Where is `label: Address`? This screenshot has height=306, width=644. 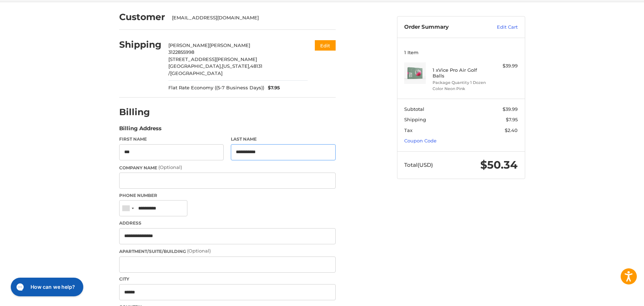 label: Address is located at coordinates (227, 223).